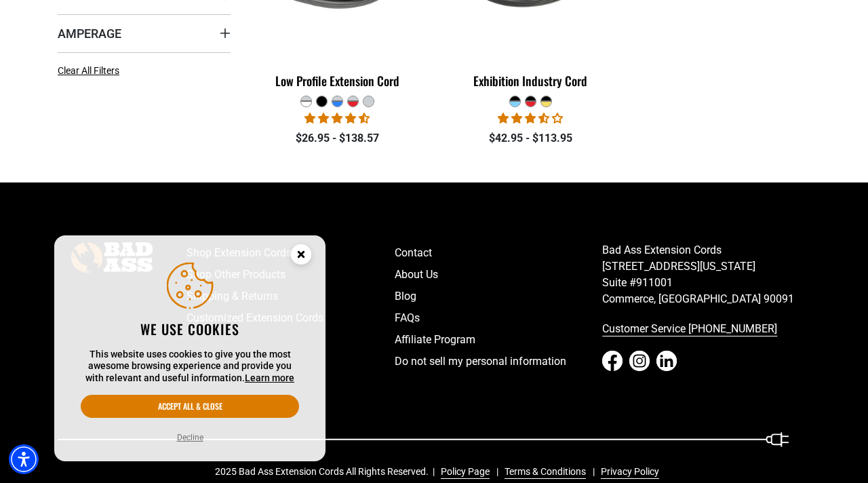 Image resolution: width=868 pixels, height=483 pixels. I want to click on a: call 833-674-1699, so click(706, 329).